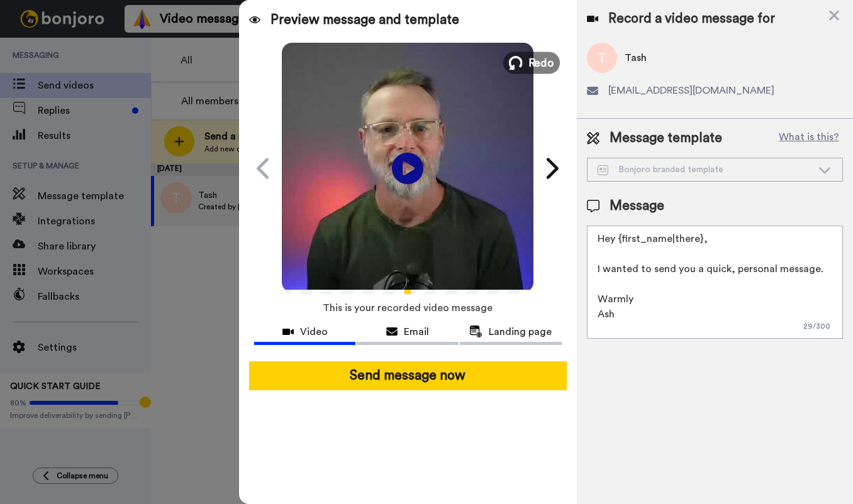  Describe the element at coordinates (416, 332) in the screenshot. I see `span: Email` at that location.